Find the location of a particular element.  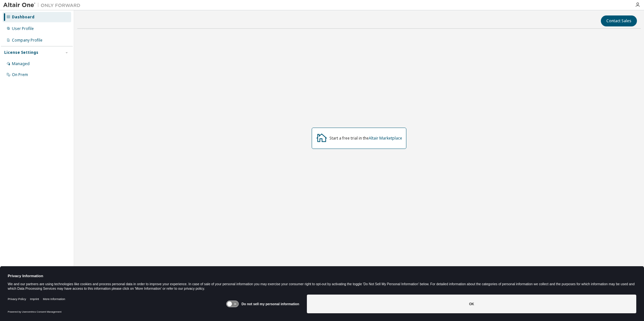

a: Altair Marketplace is located at coordinates (386, 138).